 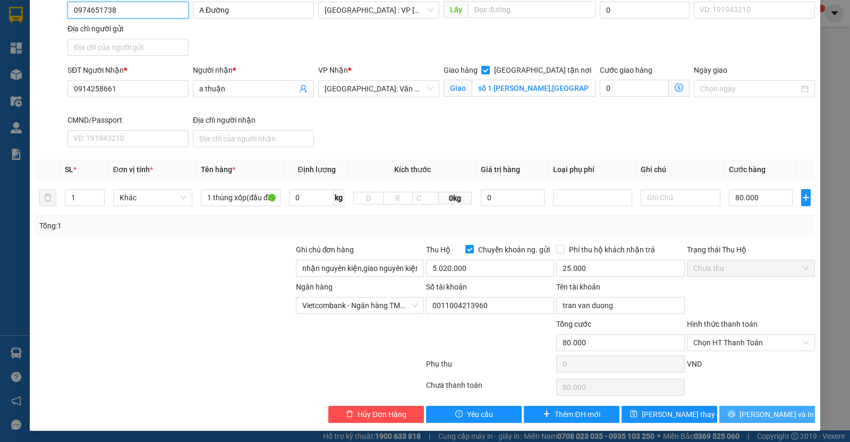 What do you see at coordinates (806, 198) in the screenshot?
I see `button: plus` at bounding box center [806, 198].